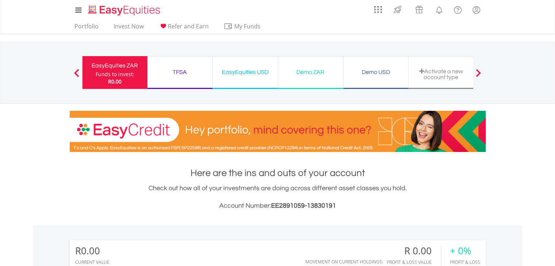  Describe the element at coordinates (277, 206) in the screenshot. I see `h3: Account Number:` at that location.